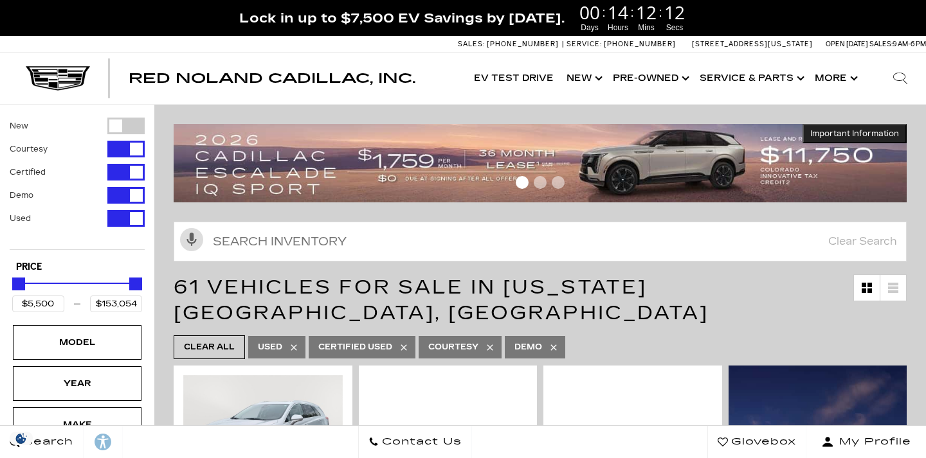 The width and height of the screenshot is (926, 458). I want to click on input: Maximum, so click(116, 304).